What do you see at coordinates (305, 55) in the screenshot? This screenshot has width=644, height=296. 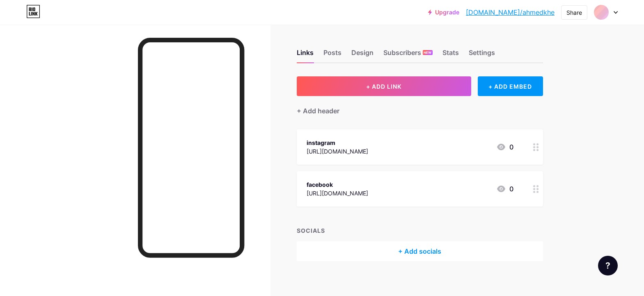 I see `div: Links` at bounding box center [305, 55].